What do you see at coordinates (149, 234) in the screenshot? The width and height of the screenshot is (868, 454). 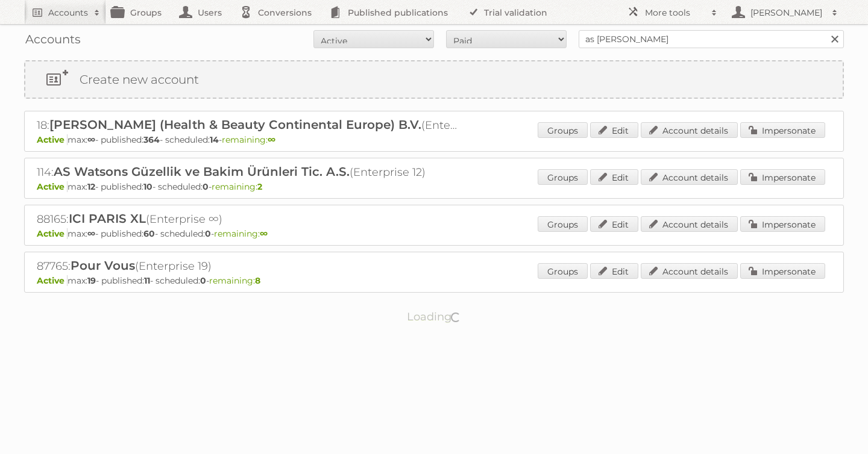 I see `strong: 60` at bounding box center [149, 234].